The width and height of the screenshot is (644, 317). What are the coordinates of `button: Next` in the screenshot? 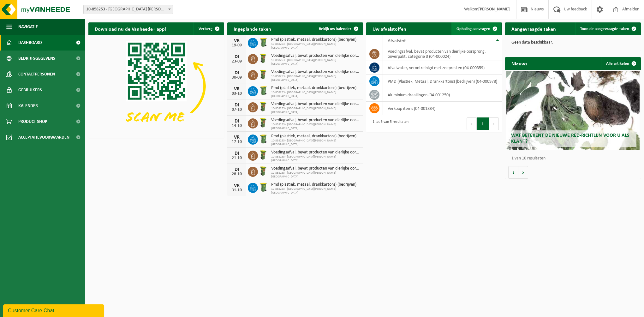 It's located at (494, 124).